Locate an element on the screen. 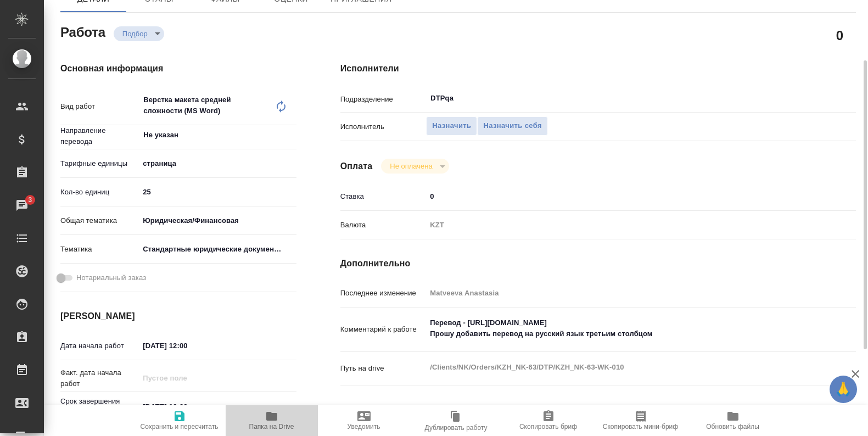 This screenshot has height=436, width=868. p: Последнее изменение is located at coordinates (383, 293).